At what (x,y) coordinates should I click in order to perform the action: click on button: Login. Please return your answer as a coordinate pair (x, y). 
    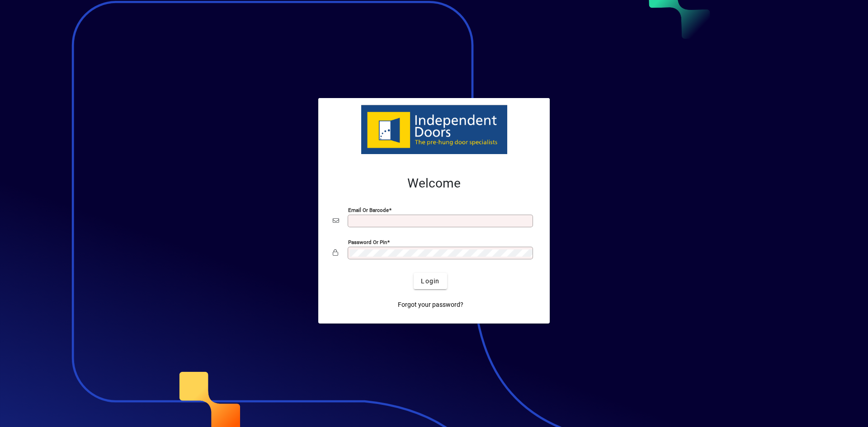
    Looking at the image, I should click on (430, 281).